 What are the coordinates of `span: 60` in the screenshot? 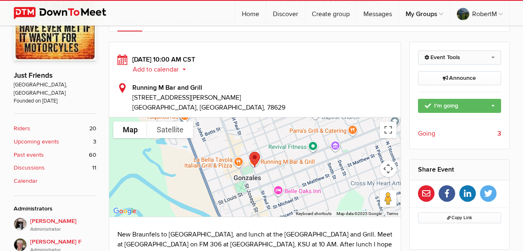 It's located at (93, 155).